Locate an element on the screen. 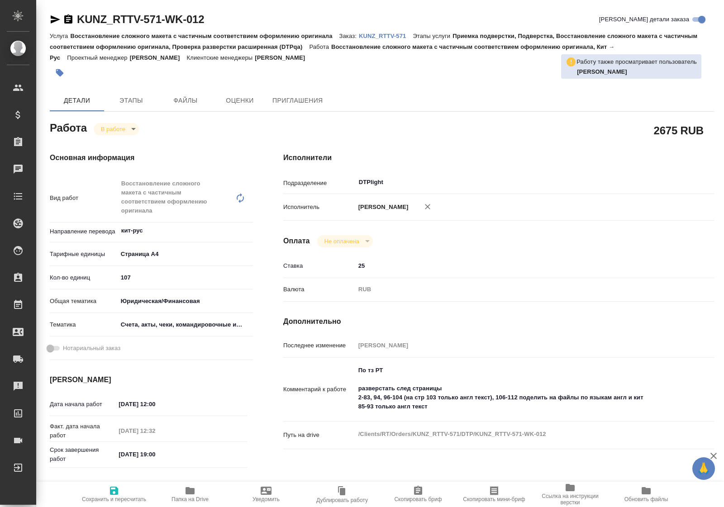 The height and width of the screenshot is (507, 724). p: Факт. дата начала работ is located at coordinates (82, 431).